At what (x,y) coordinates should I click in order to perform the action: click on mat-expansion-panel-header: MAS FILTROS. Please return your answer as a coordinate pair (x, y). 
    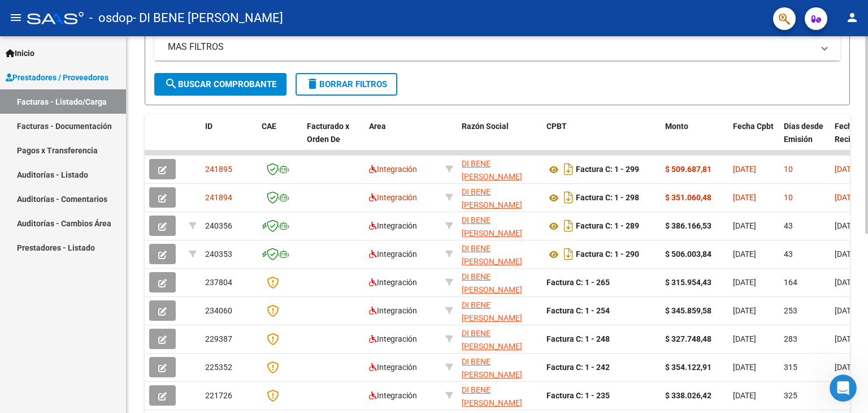
    Looking at the image, I should click on (498, 47).